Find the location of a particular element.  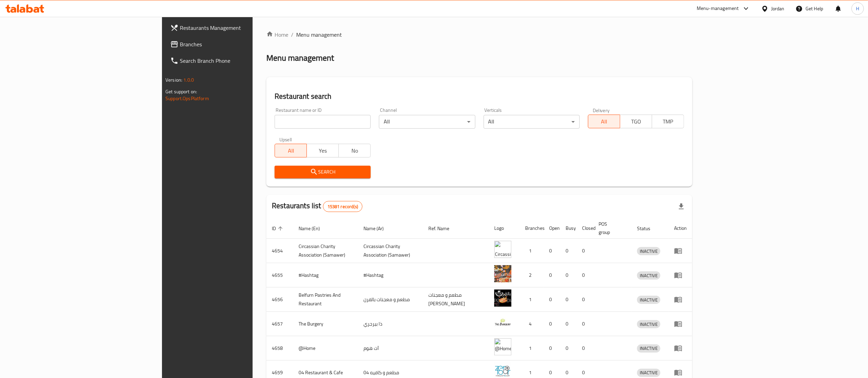

h2: Restaurants list is located at coordinates (317, 206).